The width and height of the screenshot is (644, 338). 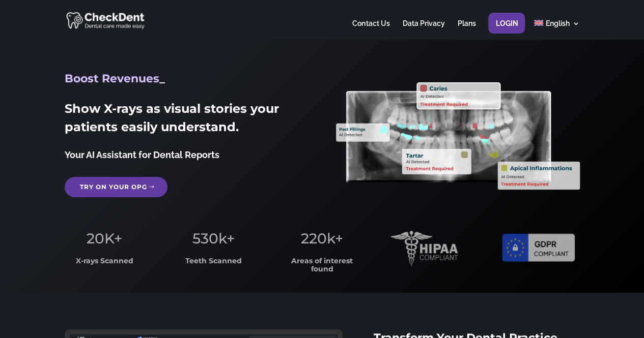 I want to click on span: 20K+, so click(x=105, y=238).